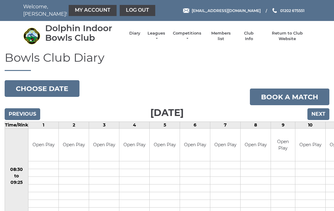 The image size is (334, 211). What do you see at coordinates (42, 89) in the screenshot?
I see `button: Choose date` at bounding box center [42, 89].